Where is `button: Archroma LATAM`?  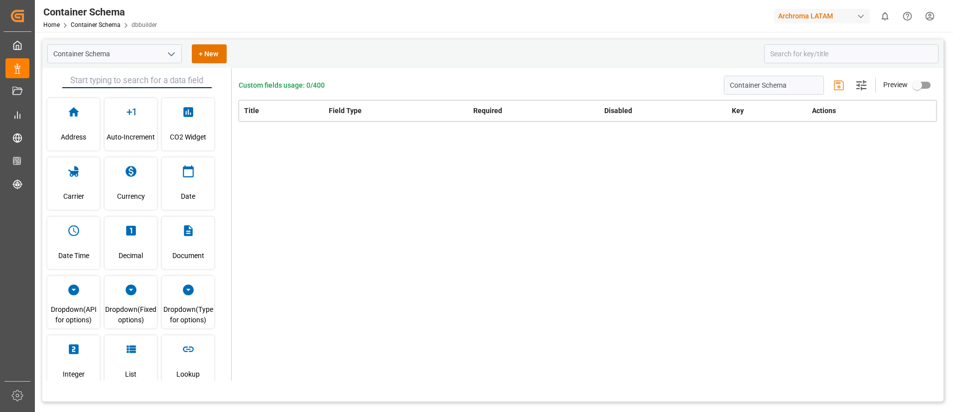
button: Archroma LATAM is located at coordinates (824, 16).